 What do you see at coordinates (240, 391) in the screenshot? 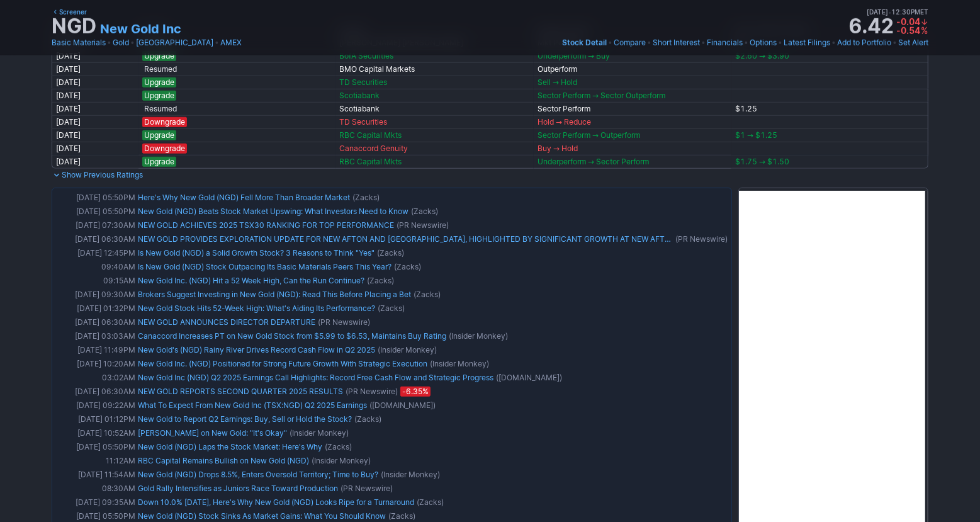
I see `a: NEW GOLD REPORTS SECOND QUARTER 2025 RESULTS` at bounding box center [240, 391].